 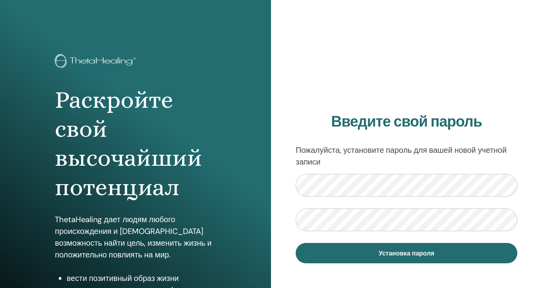 I want to click on span: Установка пароля, so click(x=406, y=253).